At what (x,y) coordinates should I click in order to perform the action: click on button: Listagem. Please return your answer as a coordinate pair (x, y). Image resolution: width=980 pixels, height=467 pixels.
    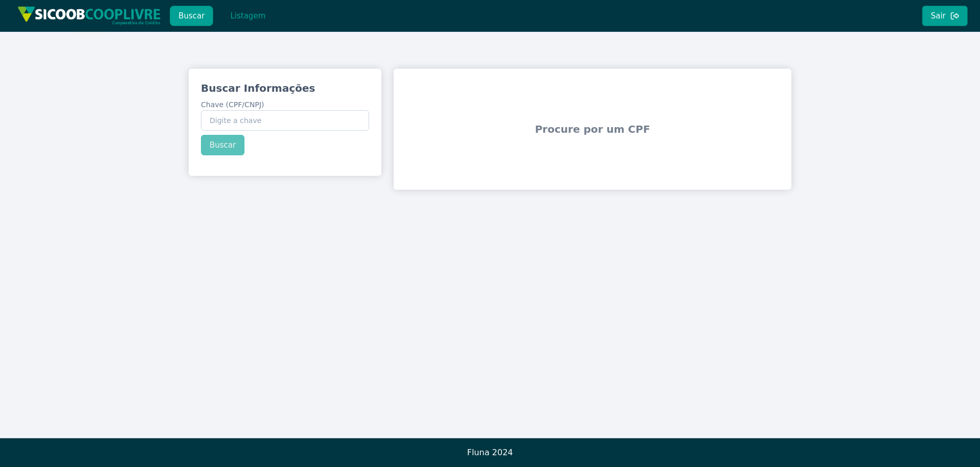
    Looking at the image, I should click on (247, 16).